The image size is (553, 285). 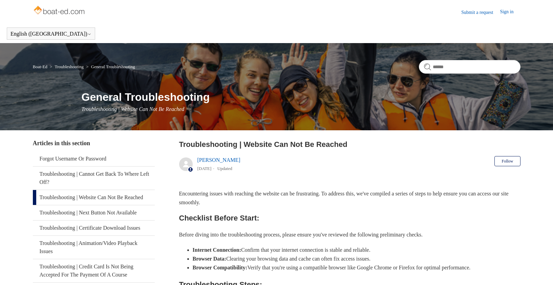 What do you see at coordinates (61, 143) in the screenshot?
I see `span: Articles in this section` at bounding box center [61, 143].